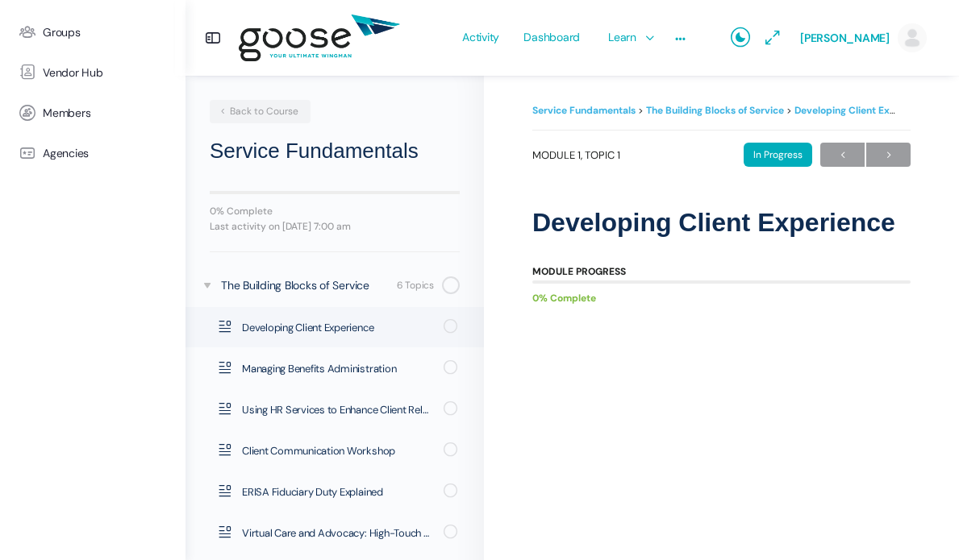 The image size is (959, 560). I want to click on span: Using HR Services to Enhance Client Relationships, so click(337, 411).